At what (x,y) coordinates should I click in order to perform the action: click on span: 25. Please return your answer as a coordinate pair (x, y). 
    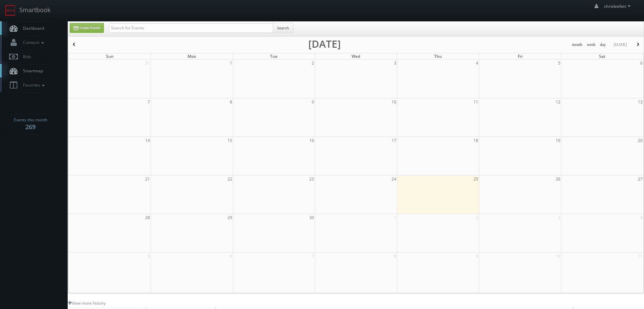
    Looking at the image, I should click on (476, 179).